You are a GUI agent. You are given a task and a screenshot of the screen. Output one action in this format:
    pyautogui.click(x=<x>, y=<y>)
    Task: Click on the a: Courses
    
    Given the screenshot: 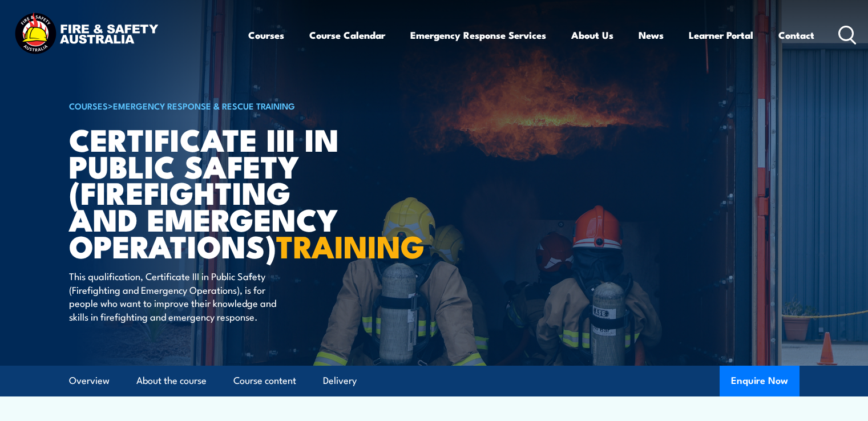 What is the action you would take?
    pyautogui.click(x=266, y=35)
    